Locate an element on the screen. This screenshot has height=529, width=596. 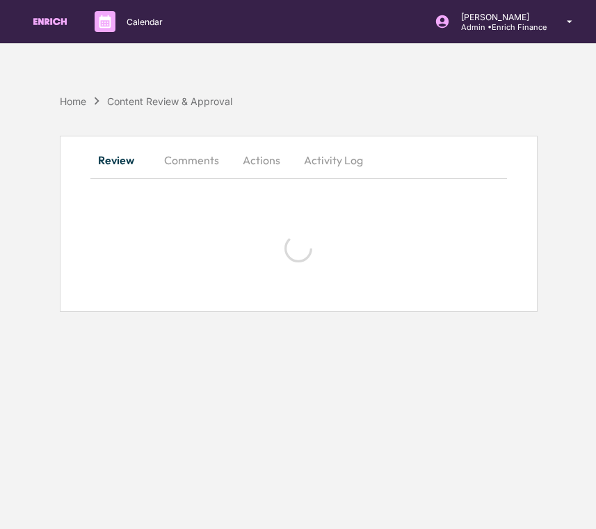
div: Content Review & Approval is located at coordinates (170, 101).